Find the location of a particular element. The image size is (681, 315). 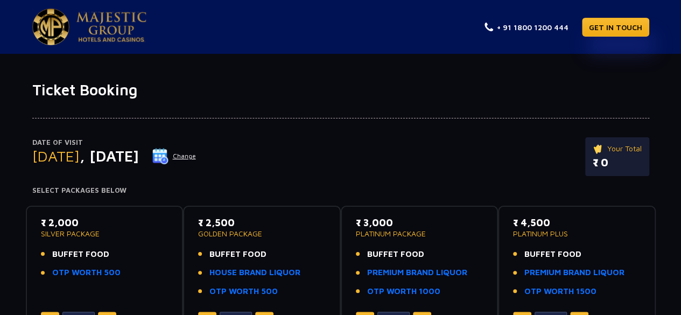

h1: Ticket Booking is located at coordinates (341, 90).